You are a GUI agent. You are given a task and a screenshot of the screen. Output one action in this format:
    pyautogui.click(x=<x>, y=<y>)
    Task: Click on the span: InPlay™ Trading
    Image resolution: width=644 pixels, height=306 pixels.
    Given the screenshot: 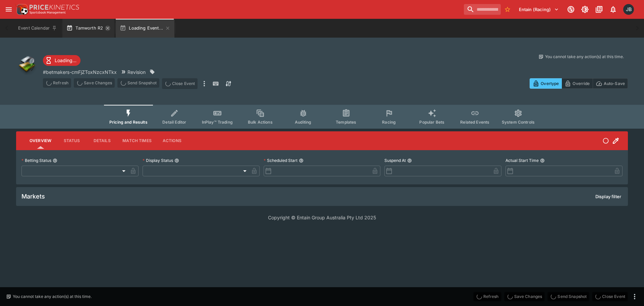 What is the action you would take?
    pyautogui.click(x=217, y=122)
    